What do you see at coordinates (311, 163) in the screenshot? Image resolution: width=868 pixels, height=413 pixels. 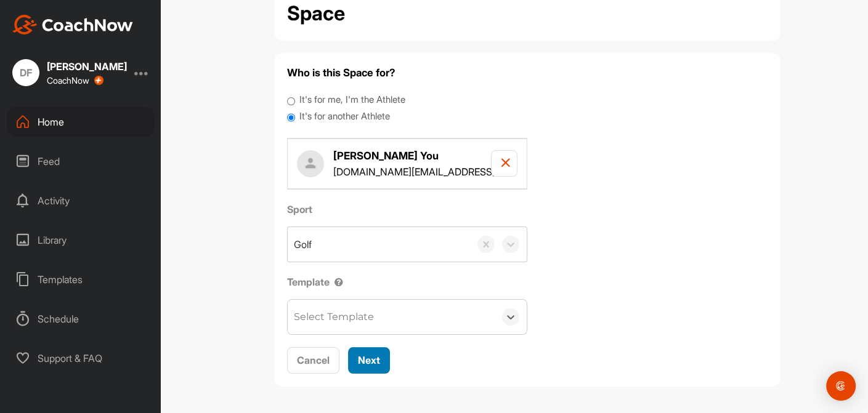 I see `img: user` at bounding box center [311, 163].